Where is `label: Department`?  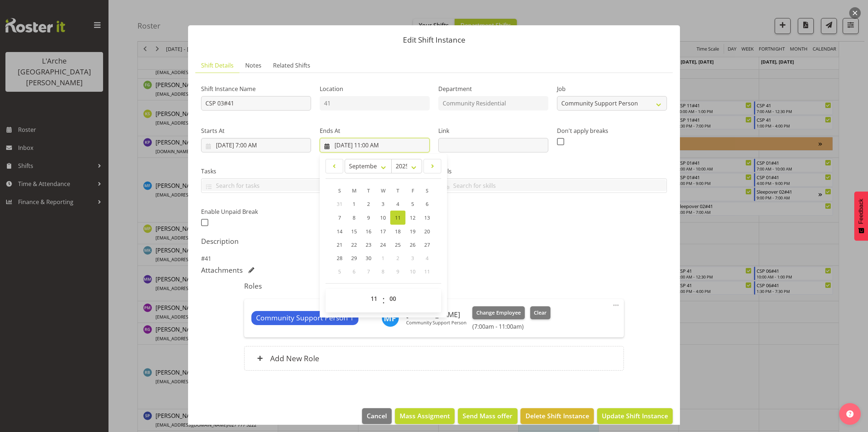 label: Department is located at coordinates (493, 89).